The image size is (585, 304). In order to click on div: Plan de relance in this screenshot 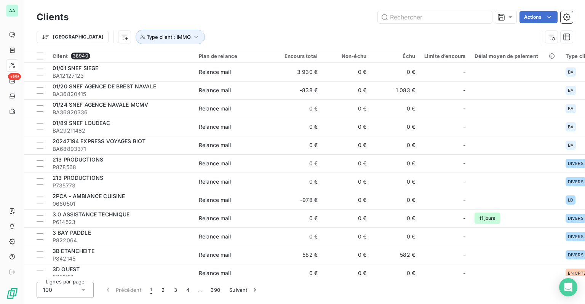, I will do `click(234, 56)`.